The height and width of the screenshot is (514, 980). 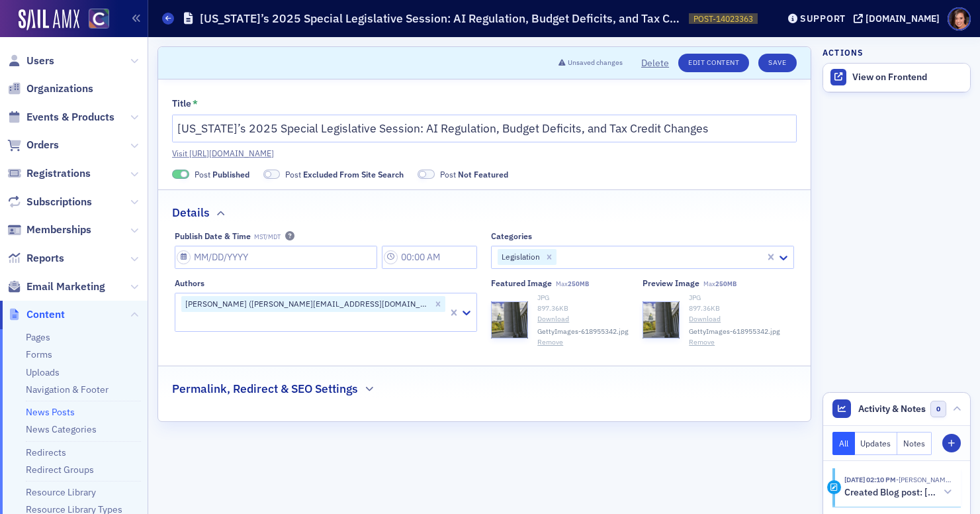 What do you see at coordinates (66, 389) in the screenshot?
I see `a: Navigation & Footer` at bounding box center [66, 389].